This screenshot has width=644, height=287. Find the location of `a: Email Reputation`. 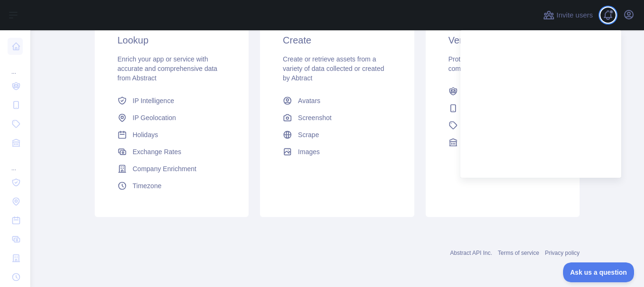

a: Email Reputation is located at coordinates (502, 92).